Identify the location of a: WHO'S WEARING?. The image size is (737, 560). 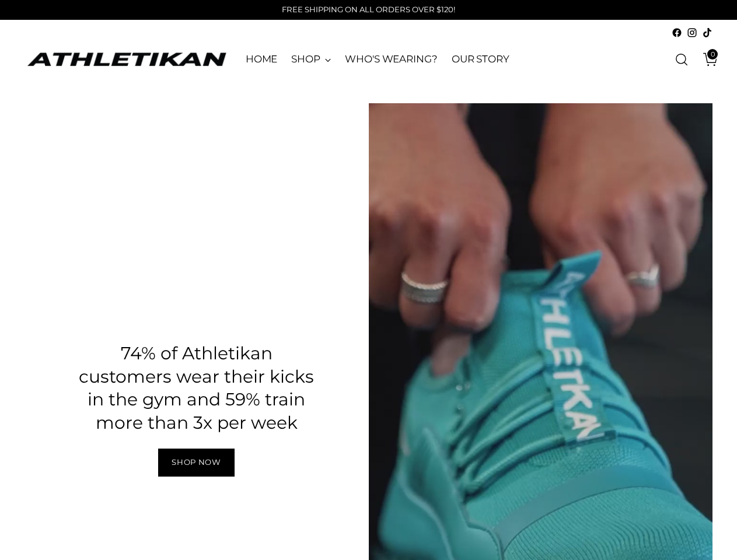
(391, 60).